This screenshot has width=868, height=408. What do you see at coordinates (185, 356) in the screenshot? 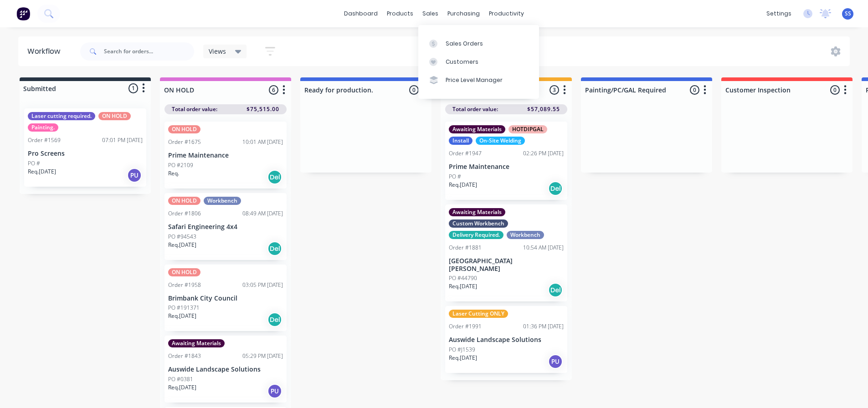
I see `div: Order #1843` at bounding box center [185, 356].